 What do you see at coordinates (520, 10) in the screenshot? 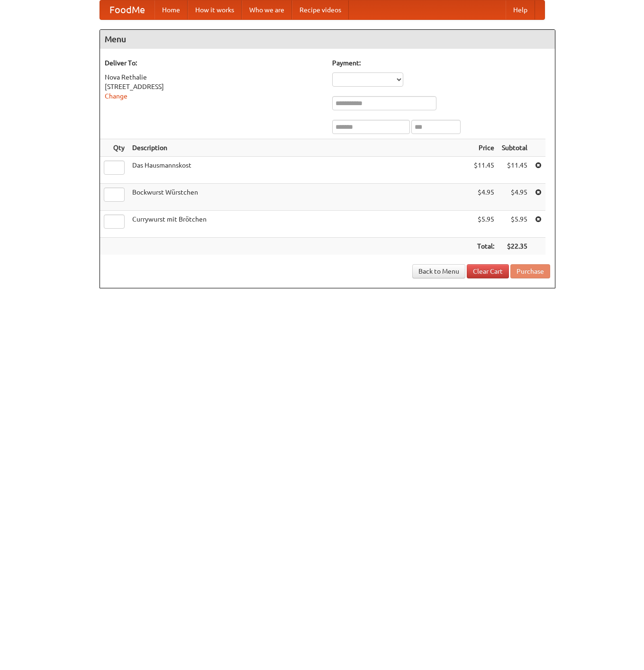
I see `a: Help` at bounding box center [520, 10].